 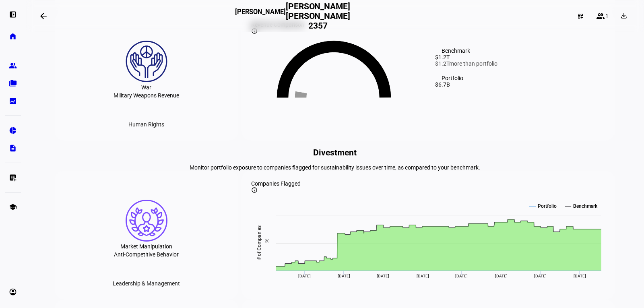 What do you see at coordinates (259, 243) in the screenshot?
I see `text: # of Companies` at bounding box center [259, 243].